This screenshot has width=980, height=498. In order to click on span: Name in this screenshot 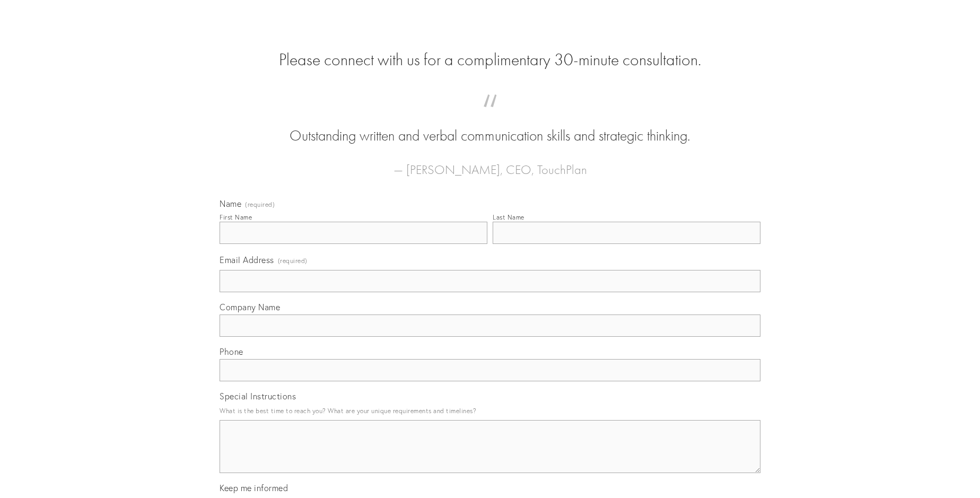, I will do `click(230, 204)`.